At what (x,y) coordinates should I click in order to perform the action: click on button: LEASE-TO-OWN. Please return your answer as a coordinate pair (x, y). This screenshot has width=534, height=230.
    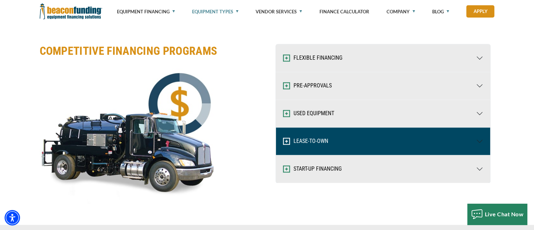
    Looking at the image, I should click on (383, 141).